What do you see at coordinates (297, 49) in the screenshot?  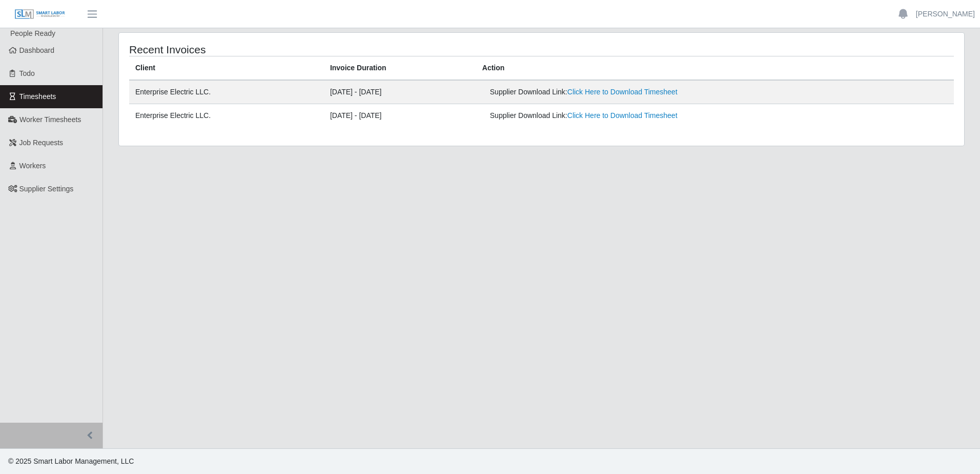 I see `h4: Recent Invoices` at bounding box center [297, 49].